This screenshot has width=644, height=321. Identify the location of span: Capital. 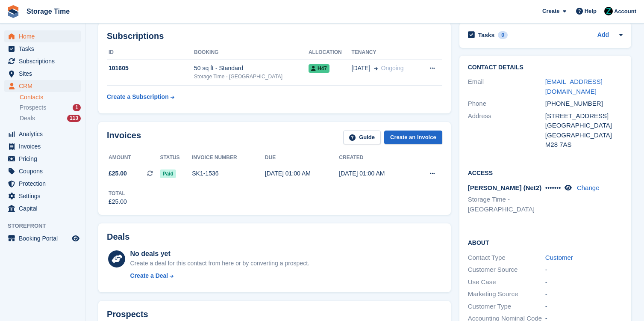
(45, 209).